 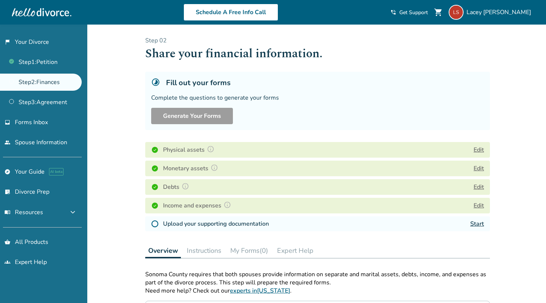 What do you see at coordinates (24, 212) in the screenshot?
I see `span: Resources` at bounding box center [24, 212].